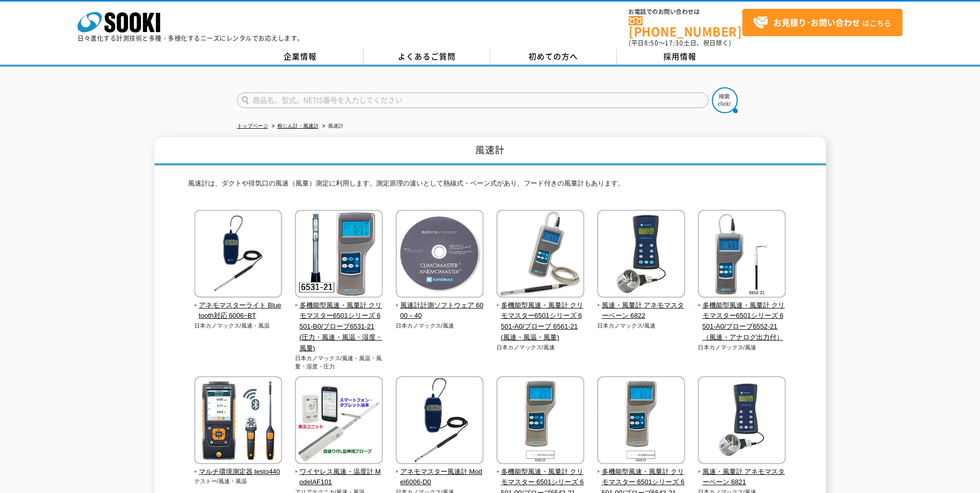  Describe the element at coordinates (679, 57) in the screenshot. I see `a: 採用情報` at that location.